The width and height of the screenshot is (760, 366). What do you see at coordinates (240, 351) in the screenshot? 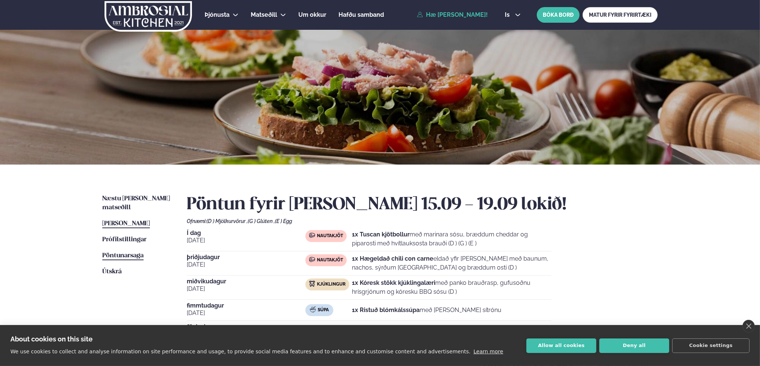
I see `p: We use cookies to collect and analyse information on site performance and usage, to provide socia...` at bounding box center [240, 351].